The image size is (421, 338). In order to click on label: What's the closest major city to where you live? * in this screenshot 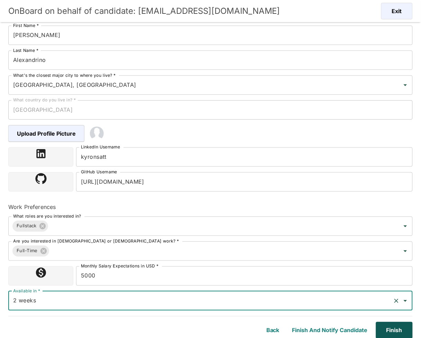, I will do `click(64, 75)`.